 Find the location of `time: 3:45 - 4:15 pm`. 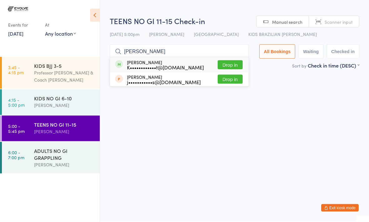

time: 3:45 - 4:15 pm is located at coordinates (16, 70).